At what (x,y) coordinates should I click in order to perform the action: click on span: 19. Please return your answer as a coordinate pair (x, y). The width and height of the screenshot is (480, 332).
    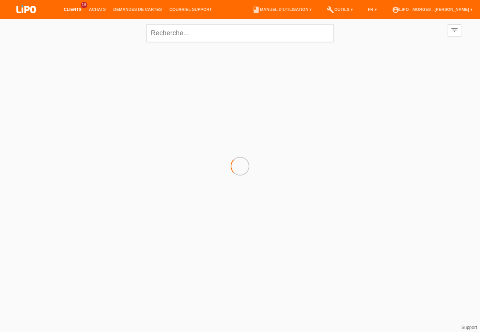
    Looking at the image, I should click on (84, 5).